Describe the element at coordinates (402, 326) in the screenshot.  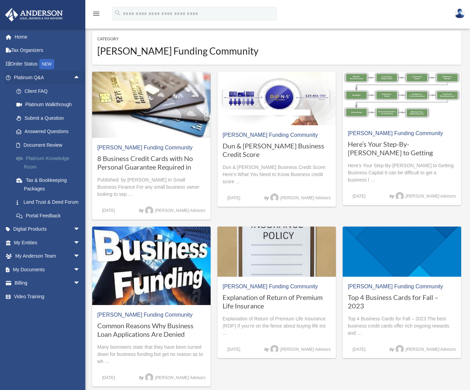
I see `p: Top 4 Business Cards for Fall – 2023 The best business credit cards offer rich ongoing rewards and …` at that location.